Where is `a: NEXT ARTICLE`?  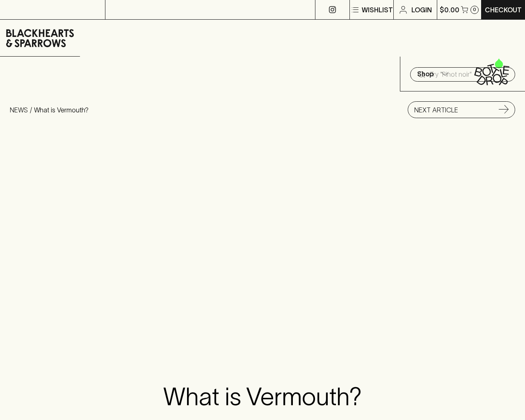 a: NEXT ARTICLE is located at coordinates (462, 109).